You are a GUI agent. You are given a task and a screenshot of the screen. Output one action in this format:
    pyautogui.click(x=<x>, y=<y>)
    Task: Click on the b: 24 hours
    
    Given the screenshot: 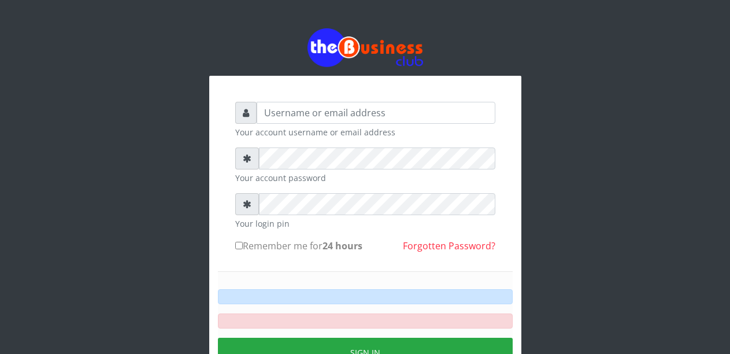 What is the action you would take?
    pyautogui.click(x=342, y=246)
    